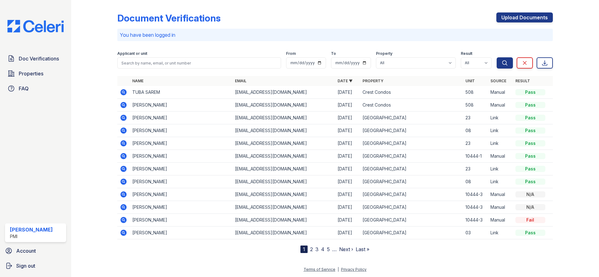 The height and width of the screenshot is (277, 599). What do you see at coordinates (322, 249) in the screenshot?
I see `a: 4` at bounding box center [322, 249].